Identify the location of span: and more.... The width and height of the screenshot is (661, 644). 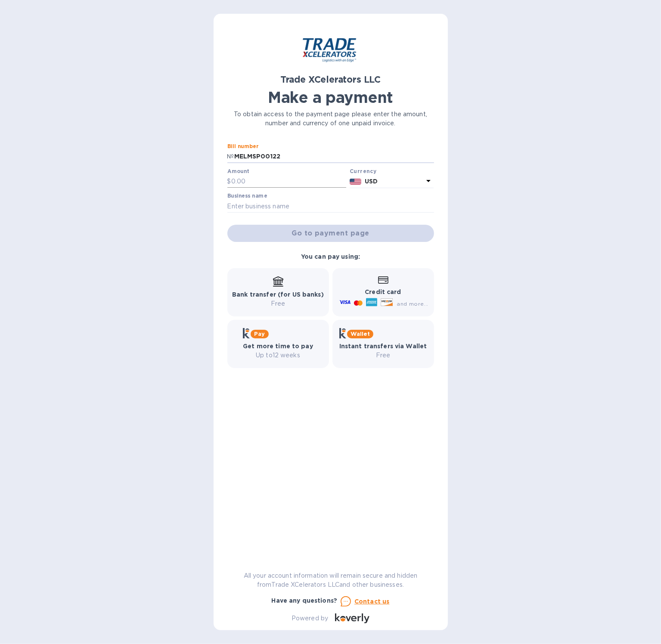
(412, 303).